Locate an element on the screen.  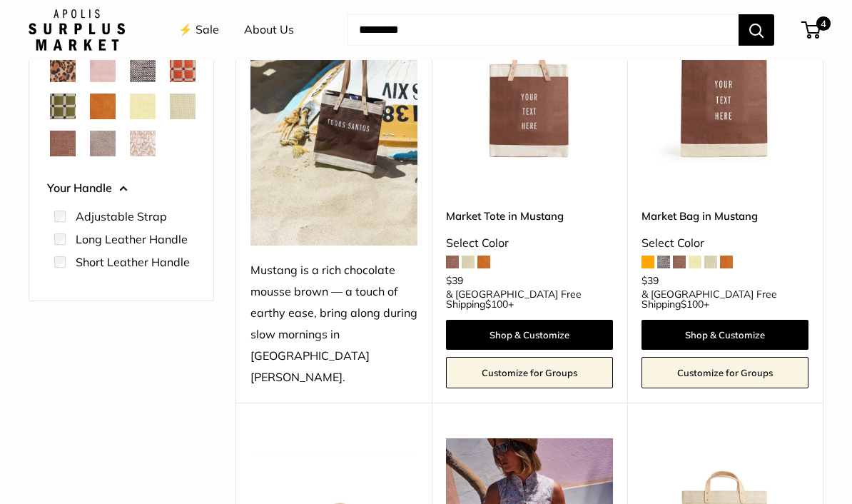
button: Search is located at coordinates (757, 30).